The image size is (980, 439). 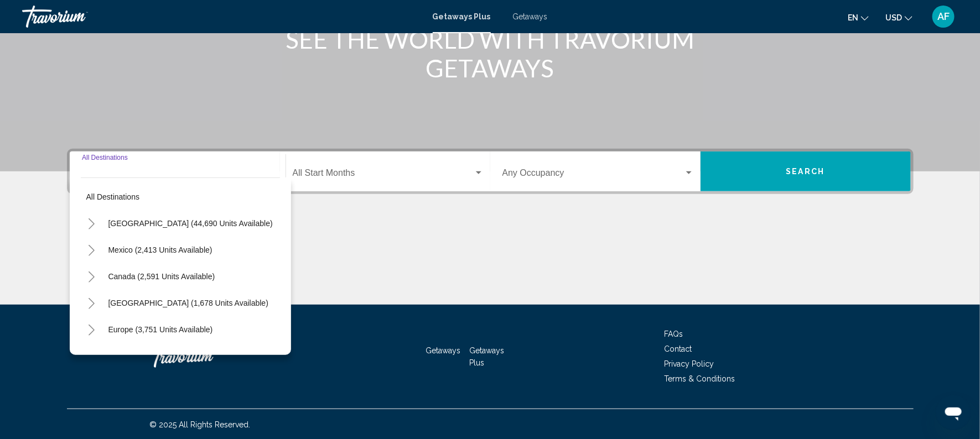 What do you see at coordinates (689, 364) in the screenshot?
I see `a: Privacy Policy` at bounding box center [689, 364].